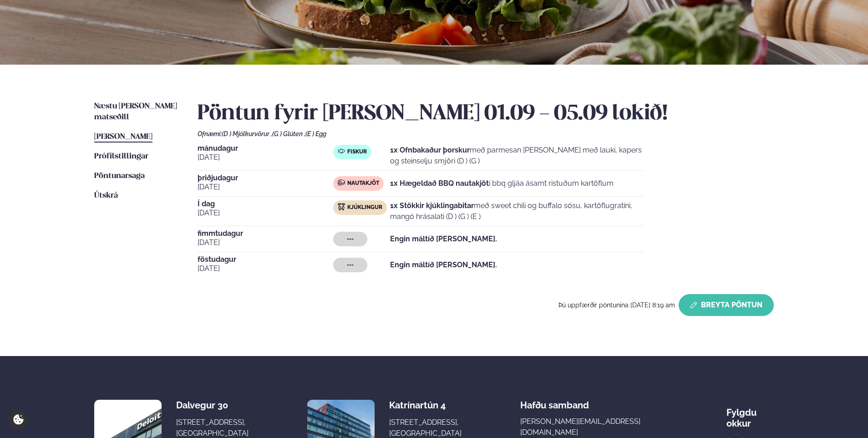  Describe the element at coordinates (554, 401) in the screenshot. I see `span: Hafðu samband` at that location.